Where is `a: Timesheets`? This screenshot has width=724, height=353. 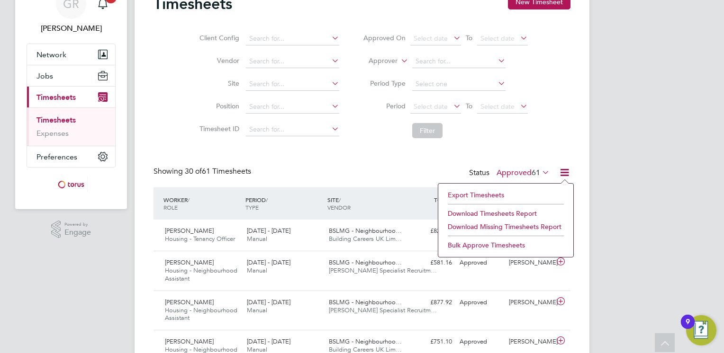 a: Timesheets is located at coordinates (56, 120).